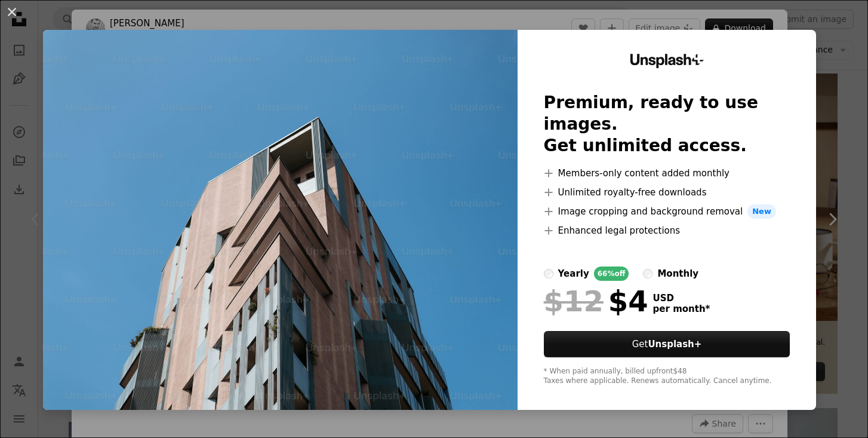 This screenshot has height=438, width=868. What do you see at coordinates (667, 124) in the screenshot?
I see `h2: Premium, ready to use images. Get unlimited access.` at bounding box center [667, 124].